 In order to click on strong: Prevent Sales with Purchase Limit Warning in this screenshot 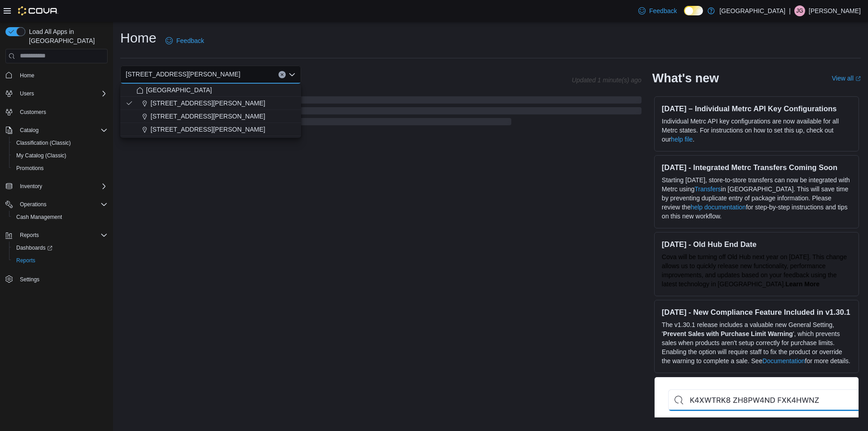, I will do `click(728, 334)`.